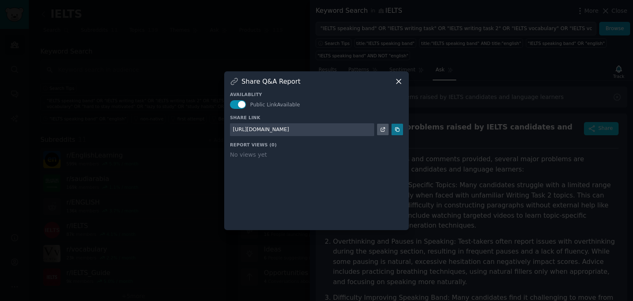 The image size is (633, 301). I want to click on span: Public Link Available, so click(275, 105).